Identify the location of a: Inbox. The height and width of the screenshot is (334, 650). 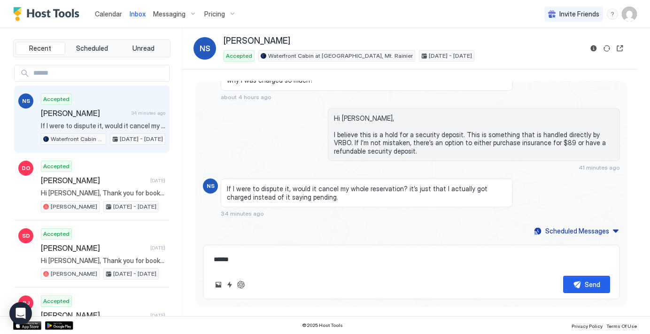
(138, 14).